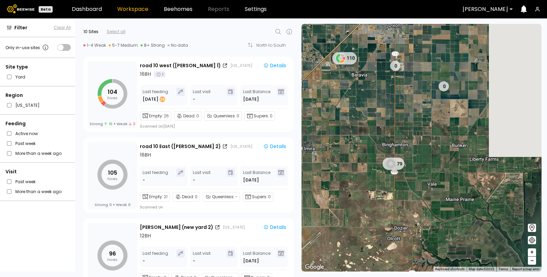 The width and height of the screenshot is (547, 277). What do you see at coordinates (21, 28) in the screenshot?
I see `span: Filter` at bounding box center [21, 28].